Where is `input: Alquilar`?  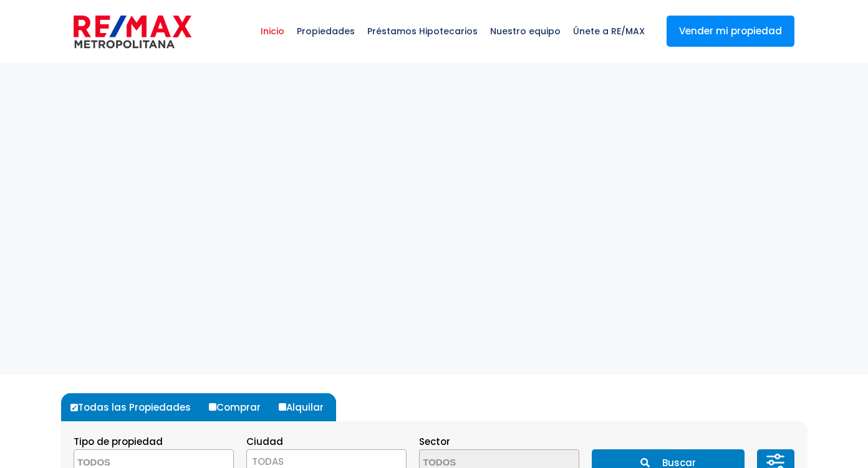 input: Alquilar is located at coordinates (282, 407).